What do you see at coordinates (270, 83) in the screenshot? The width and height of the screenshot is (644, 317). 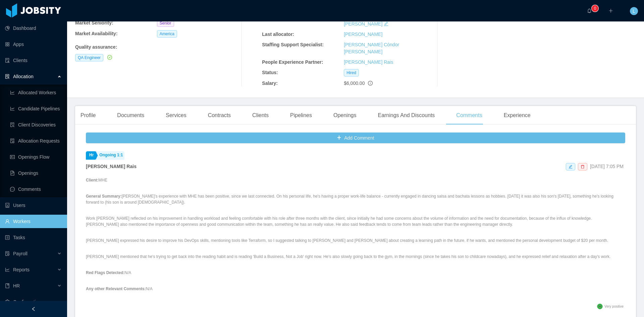 I see `b: Salary:` at bounding box center [270, 83].